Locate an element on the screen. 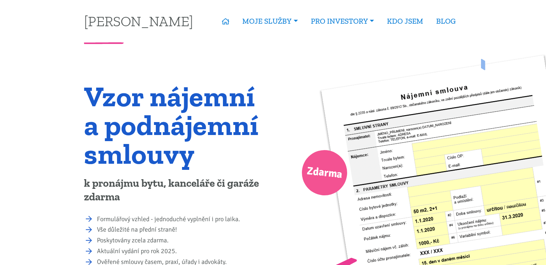  a: BLOG is located at coordinates (445, 21).